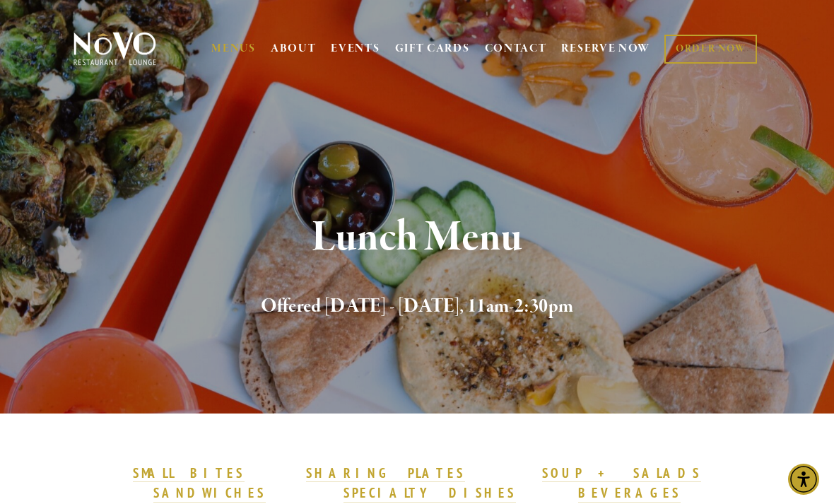  I want to click on a: BEVERAGES, so click(630, 494).